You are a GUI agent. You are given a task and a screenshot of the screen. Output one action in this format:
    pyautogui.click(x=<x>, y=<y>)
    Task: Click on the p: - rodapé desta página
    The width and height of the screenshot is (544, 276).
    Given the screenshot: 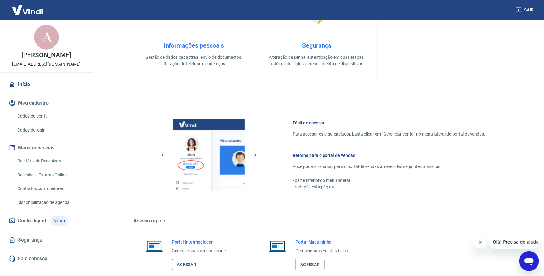 What is the action you would take?
    pyautogui.click(x=389, y=187)
    